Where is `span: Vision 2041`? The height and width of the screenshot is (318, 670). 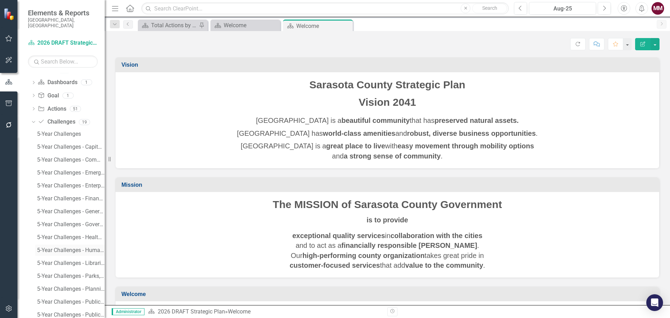 span: Vision 2041 is located at coordinates (387, 102).